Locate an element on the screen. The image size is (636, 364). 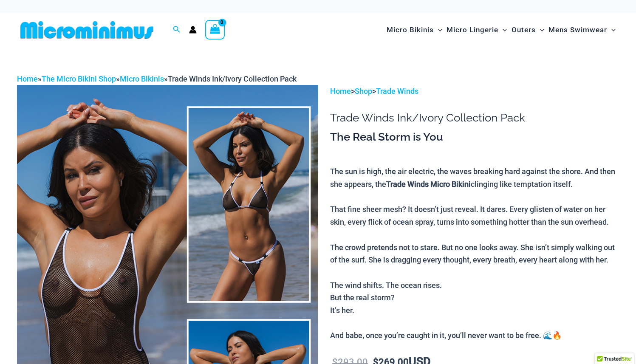
span: Outers is located at coordinates (524, 30).